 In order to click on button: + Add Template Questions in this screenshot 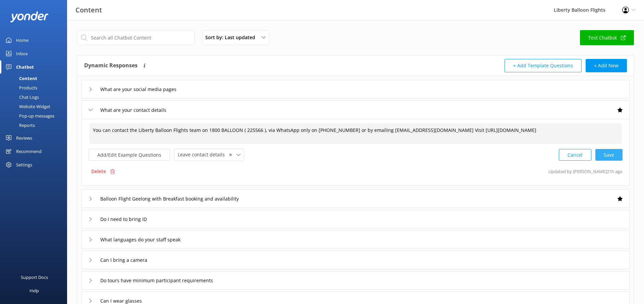, I will do `click(543, 65)`.